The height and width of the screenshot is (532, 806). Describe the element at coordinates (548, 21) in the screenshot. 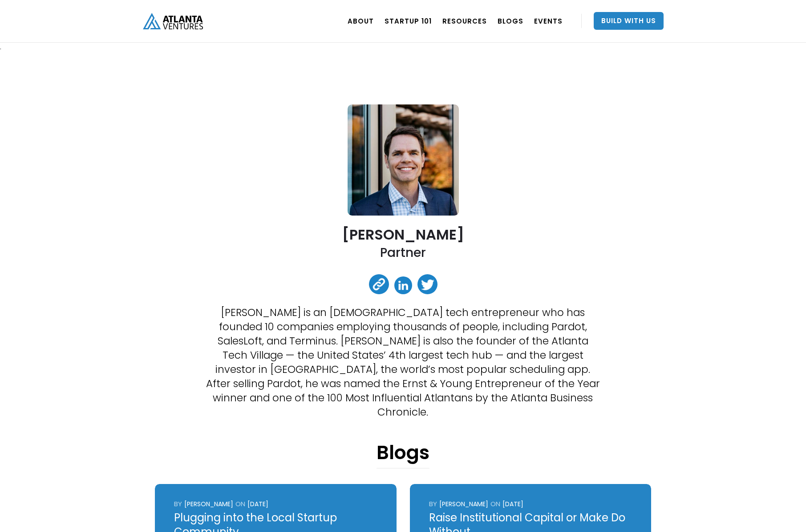

I see `a: EVENTS` at that location.